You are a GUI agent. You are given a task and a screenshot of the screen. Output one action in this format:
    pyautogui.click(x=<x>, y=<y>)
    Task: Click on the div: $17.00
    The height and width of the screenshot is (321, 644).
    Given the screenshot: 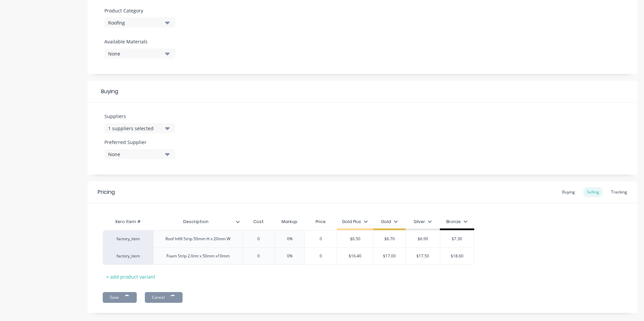 What is the action you would take?
    pyautogui.click(x=389, y=256)
    